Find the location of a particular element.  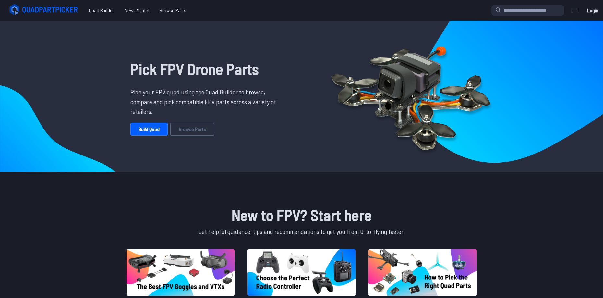

p: Get helpful guidance, tips and recommendations to get you from 0-to-flying faster. is located at coordinates (302, 231).